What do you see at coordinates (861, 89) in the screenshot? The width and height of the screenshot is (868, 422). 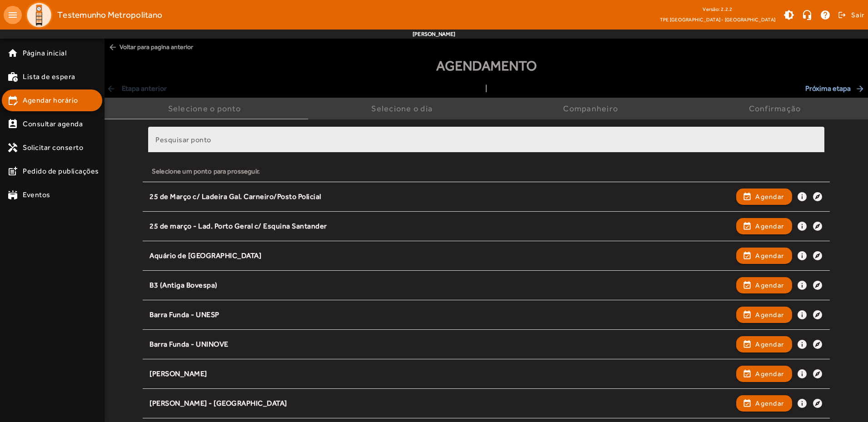 I see `mat-icon: arrow_forward` at bounding box center [861, 89].